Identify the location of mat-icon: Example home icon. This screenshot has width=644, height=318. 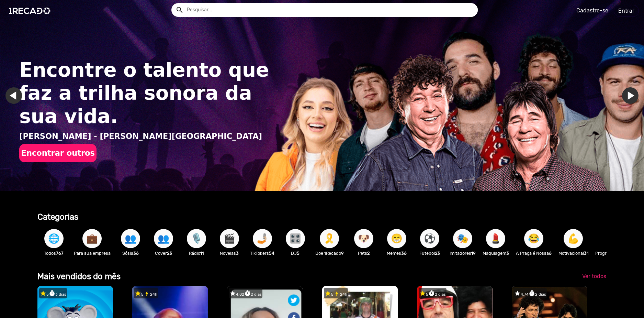
(180, 10).